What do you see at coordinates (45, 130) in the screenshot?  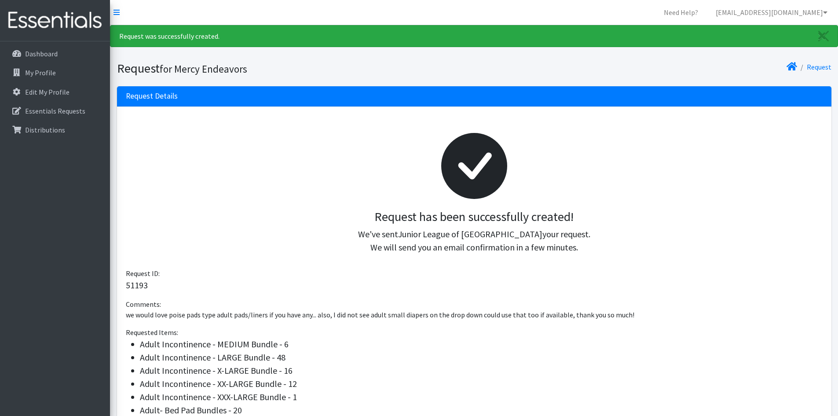 I see `p: Distributions` at bounding box center [45, 130].